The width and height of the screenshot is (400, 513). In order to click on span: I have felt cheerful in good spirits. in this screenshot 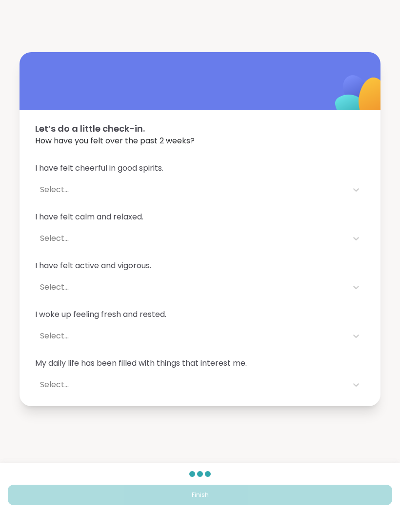, I will do `click(200, 168)`.